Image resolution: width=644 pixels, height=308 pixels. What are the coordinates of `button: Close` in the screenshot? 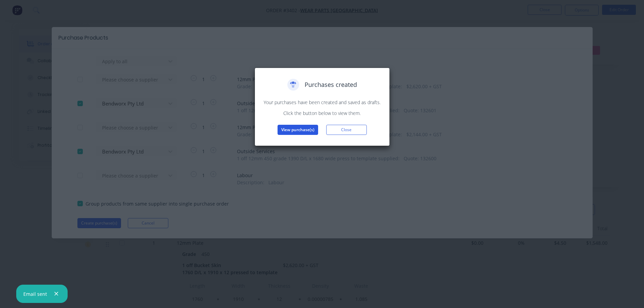 It's located at (346, 130).